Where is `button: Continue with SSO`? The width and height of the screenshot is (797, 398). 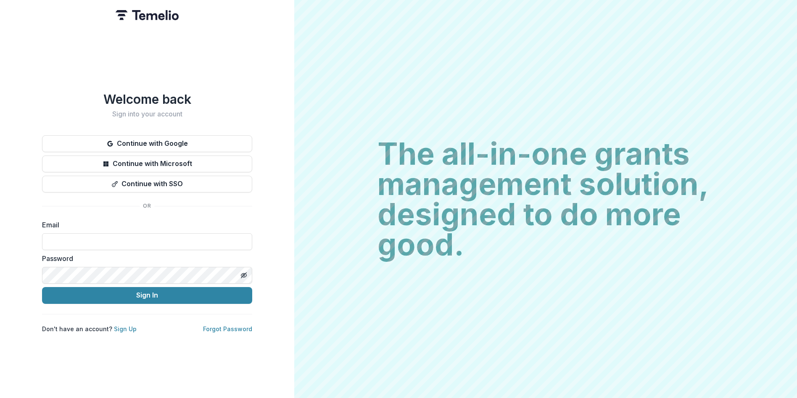 button: Continue with SSO is located at coordinates (147, 184).